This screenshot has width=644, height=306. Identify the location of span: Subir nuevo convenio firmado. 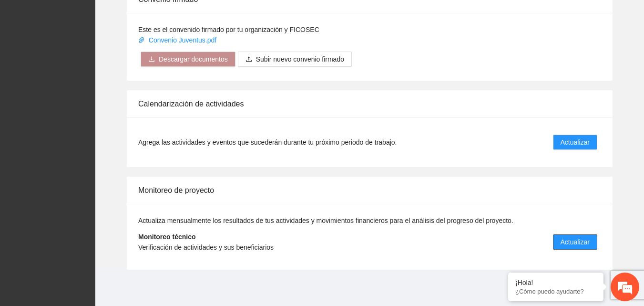
(300, 59).